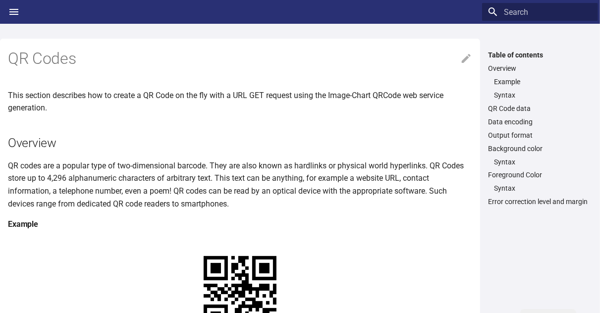 This screenshot has height=313, width=600. I want to click on h4: Example, so click(240, 224).